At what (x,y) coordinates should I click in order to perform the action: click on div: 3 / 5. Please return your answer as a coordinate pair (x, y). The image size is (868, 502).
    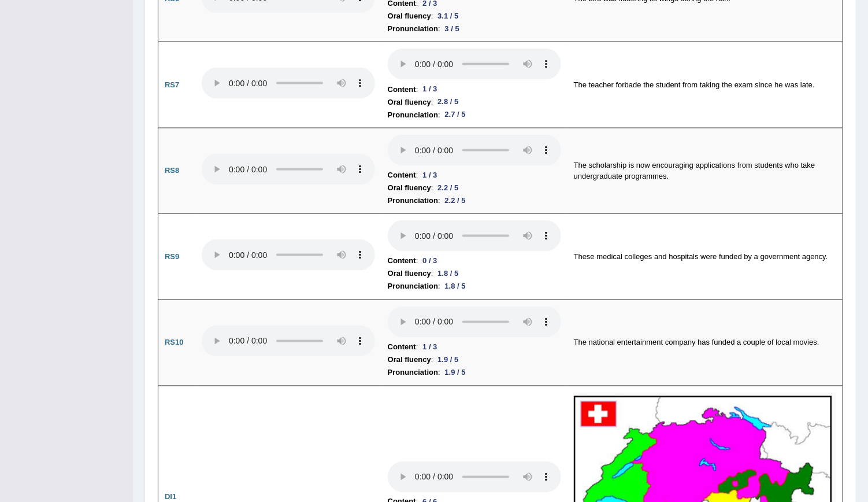
    Looking at the image, I should click on (452, 29).